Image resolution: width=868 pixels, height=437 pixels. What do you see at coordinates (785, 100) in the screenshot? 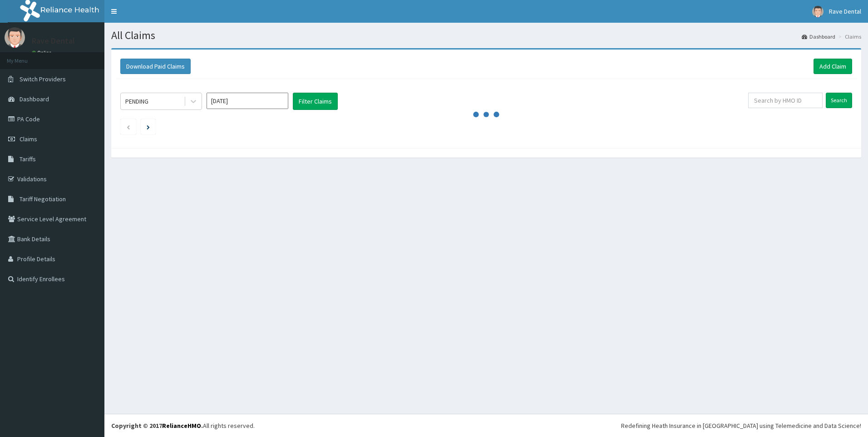
I see `input: Search by HMO ID` at bounding box center [785, 100].